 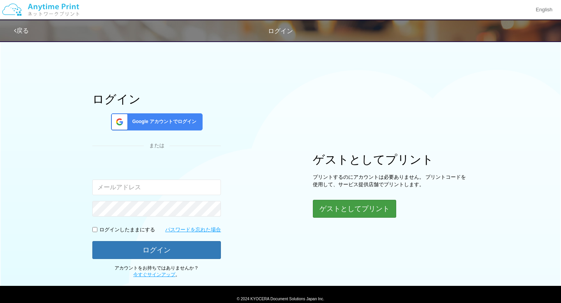 What do you see at coordinates (391, 181) in the screenshot?
I see `p: プリントするのにアカウントは必要ありません。 プリントコードを使用して、サービス提供店舗でプリントします。` at bounding box center [391, 181].